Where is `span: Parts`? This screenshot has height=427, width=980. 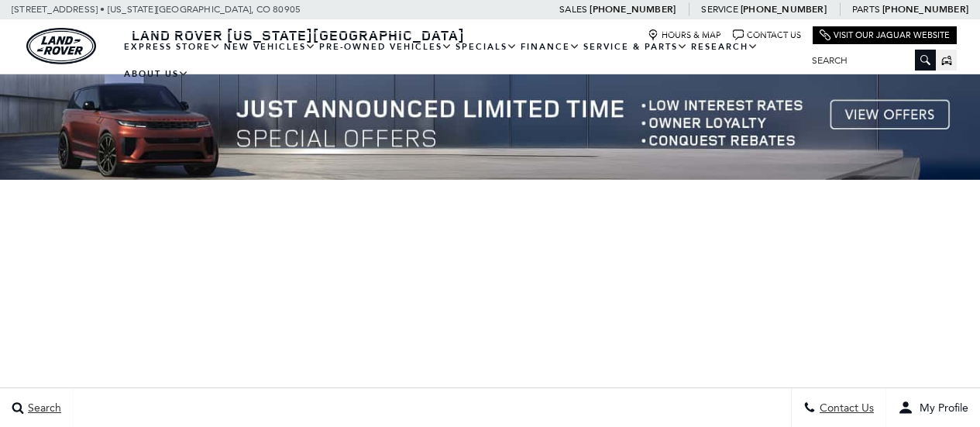 span: Parts is located at coordinates (866, 9).